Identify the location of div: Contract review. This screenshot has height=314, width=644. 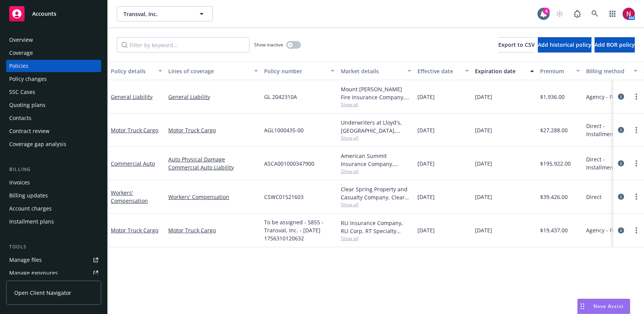
(29, 131).